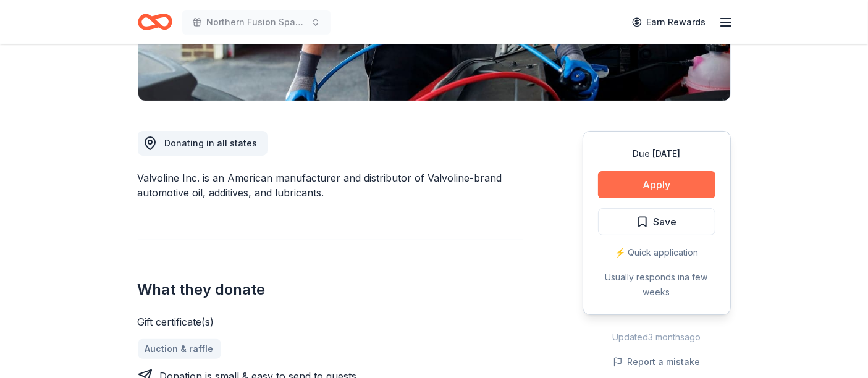 The image size is (868, 378). I want to click on div: Valvoline Inc. is an American manufacturer and distributor of Valvoline-brand automotive oil, add..., so click(331, 185).